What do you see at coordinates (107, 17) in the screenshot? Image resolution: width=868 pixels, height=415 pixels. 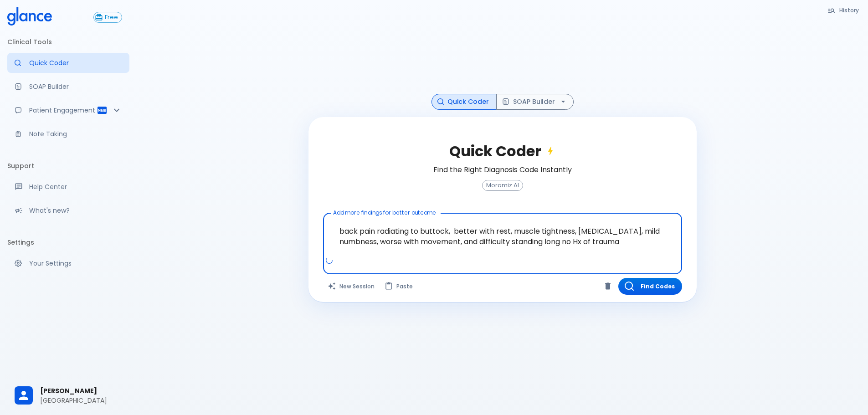 I see `button: Free` at bounding box center [107, 17].